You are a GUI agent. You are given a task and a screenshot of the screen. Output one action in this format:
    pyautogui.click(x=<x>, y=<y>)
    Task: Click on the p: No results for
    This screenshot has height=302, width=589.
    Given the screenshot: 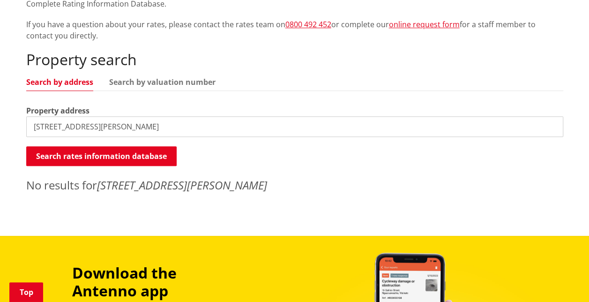 What is the action you would take?
    pyautogui.click(x=295, y=185)
    